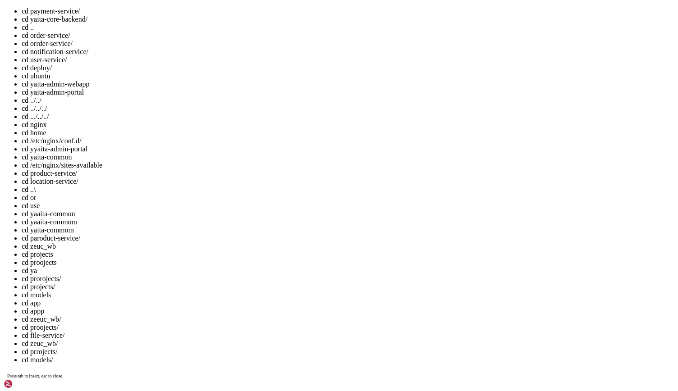 Image resolution: width=678 pixels, height=391 pixels. Describe the element at coordinates (348, 360) in the screenshot. I see `li: cd models/` at that location.